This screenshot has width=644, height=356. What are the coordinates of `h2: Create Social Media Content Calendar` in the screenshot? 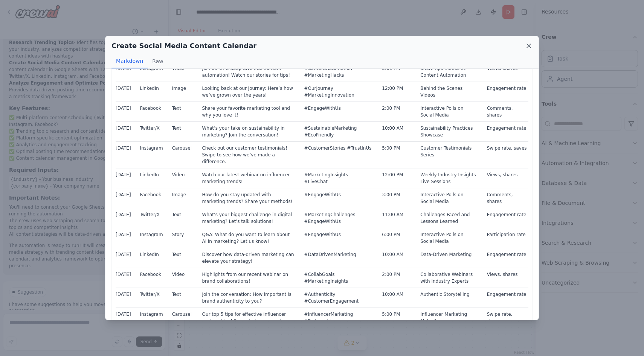 It's located at (184, 46).